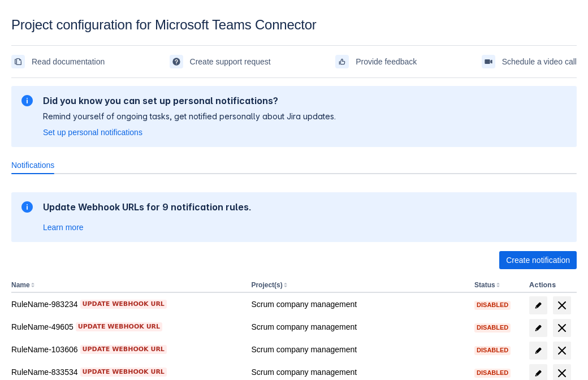 Image resolution: width=588 pixels, height=380 pixels. What do you see at coordinates (342, 62) in the screenshot?
I see `span: feedback` at bounding box center [342, 62].